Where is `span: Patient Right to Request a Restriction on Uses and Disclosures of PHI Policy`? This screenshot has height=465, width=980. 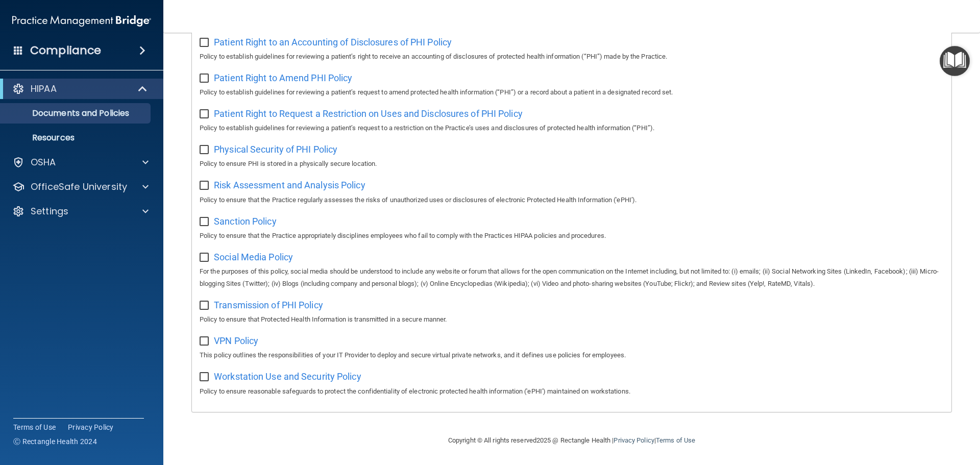 span: Patient Right to Request a Restriction on Uses and Disclosures of PHI Policy is located at coordinates (368, 113).